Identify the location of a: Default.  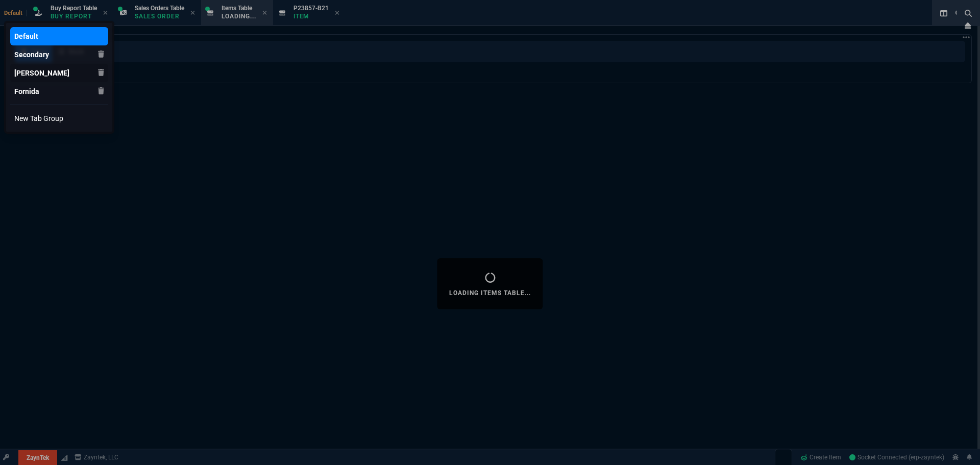
(59, 37).